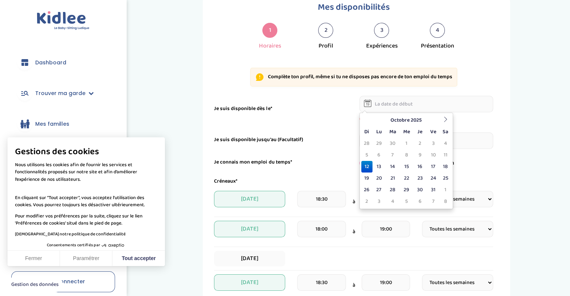  What do you see at coordinates (406, 178) in the screenshot?
I see `td: 22` at bounding box center [406, 178].